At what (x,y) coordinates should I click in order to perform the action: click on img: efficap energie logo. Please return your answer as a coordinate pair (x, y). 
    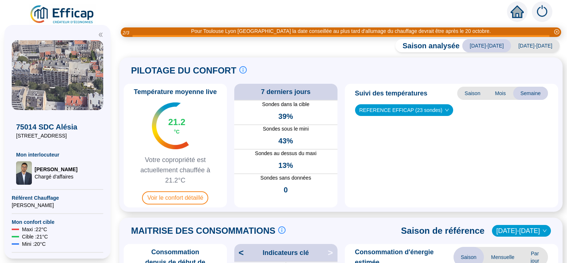
    Looking at the image, I should click on (62, 15).